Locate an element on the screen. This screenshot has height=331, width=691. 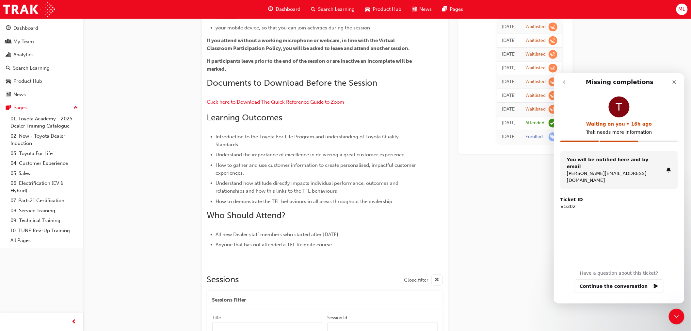
a: Click here to Download The Quick Reference Guide to Zoom is located at coordinates (276, 102).